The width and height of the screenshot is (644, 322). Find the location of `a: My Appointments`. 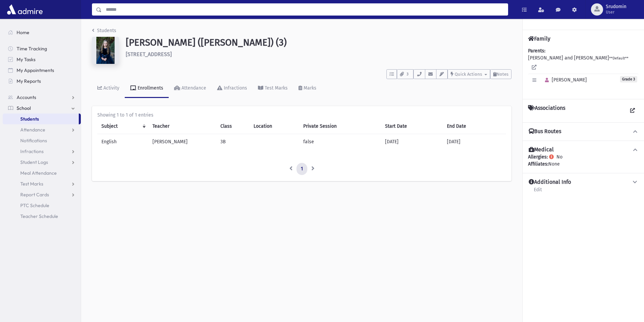

a: My Appointments is located at coordinates (41, 70).